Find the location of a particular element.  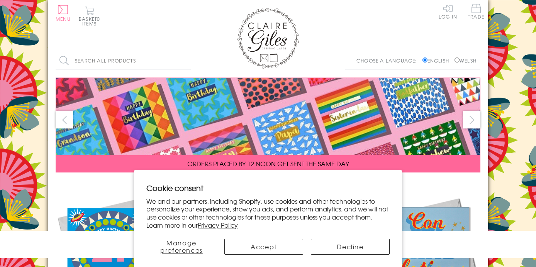

span: ORDERS PLACED BY 12 NOON GET SENT THE SAME DAY is located at coordinates (268, 164).